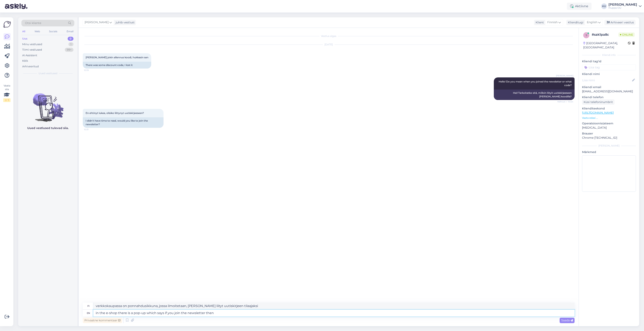 This screenshot has height=331, width=644. Describe the element at coordinates (598, 102) in the screenshot. I see `div: Küsi telefoninumbrit` at that location.